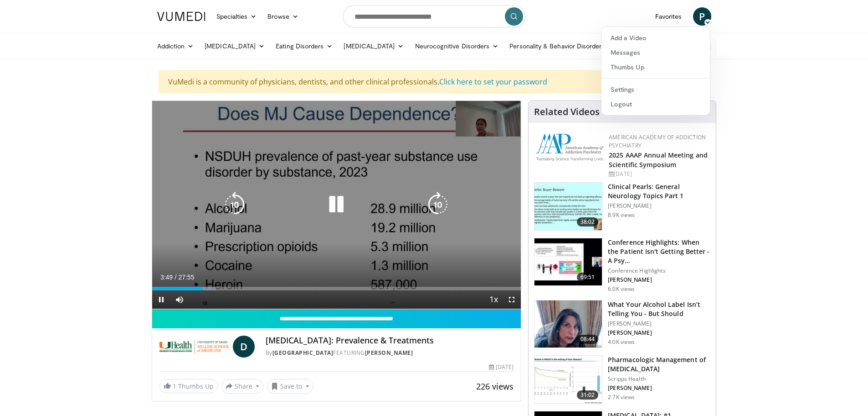 The width and height of the screenshot is (868, 416). Describe the element at coordinates (457, 46) in the screenshot. I see `a: Neurocognitive Disorders` at that location.